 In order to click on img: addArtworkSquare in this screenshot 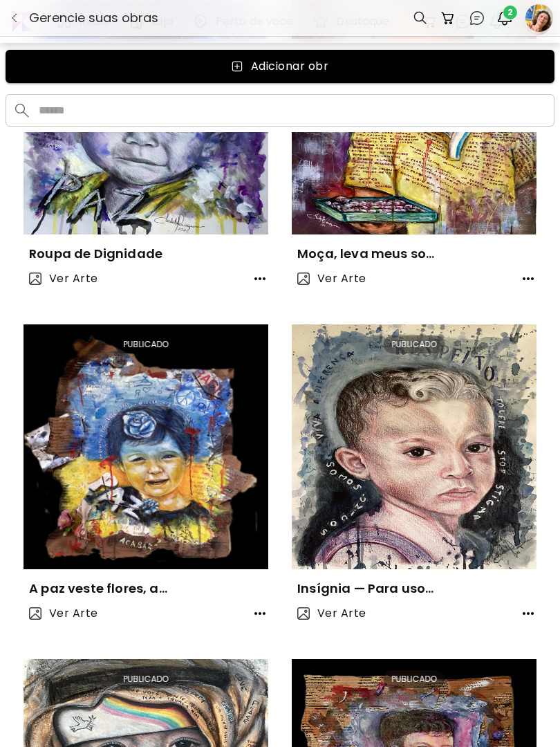, I will do `click(238, 67)`.